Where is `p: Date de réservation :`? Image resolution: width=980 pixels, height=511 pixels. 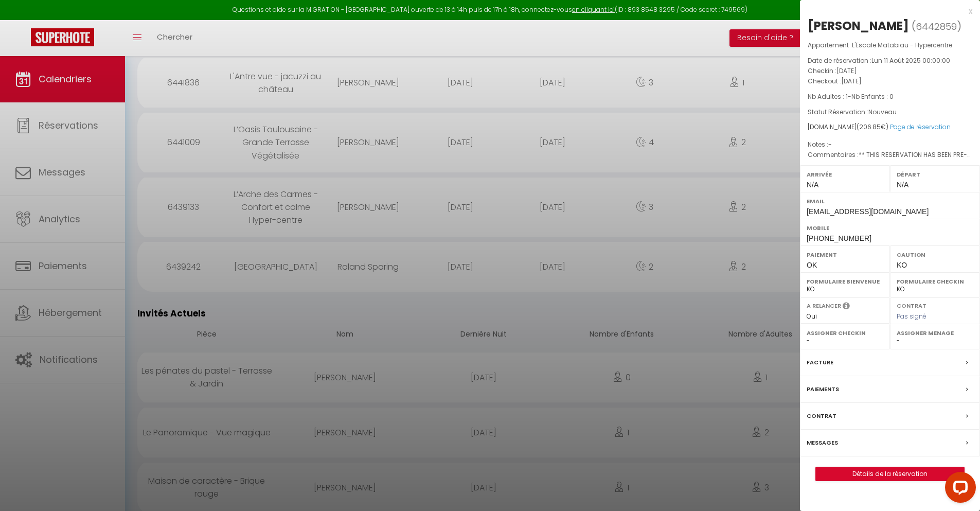 p: Date de réservation : is located at coordinates (890, 61).